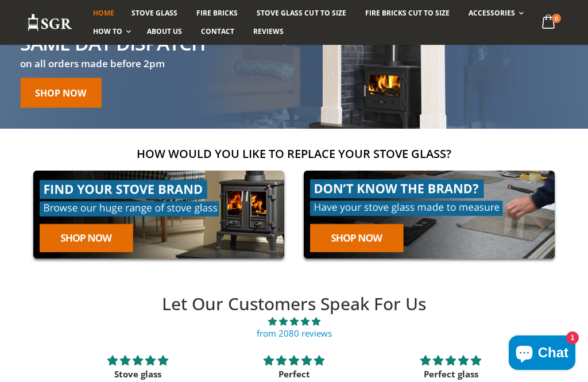  Describe the element at coordinates (429, 214) in the screenshot. I see `img: made-to-measure-cta_2cd95ceb-d519-4648-b0cf-d2d338fdf11f.jpg` at that location.